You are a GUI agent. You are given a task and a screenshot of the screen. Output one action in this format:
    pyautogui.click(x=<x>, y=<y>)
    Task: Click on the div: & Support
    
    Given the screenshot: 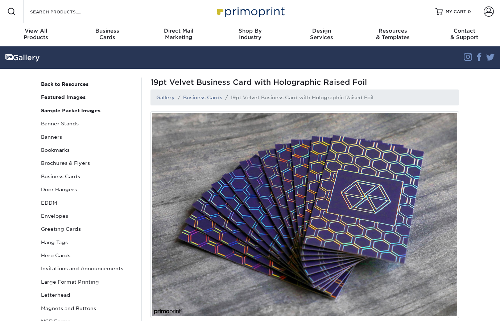 What is the action you would take?
    pyautogui.click(x=464, y=34)
    